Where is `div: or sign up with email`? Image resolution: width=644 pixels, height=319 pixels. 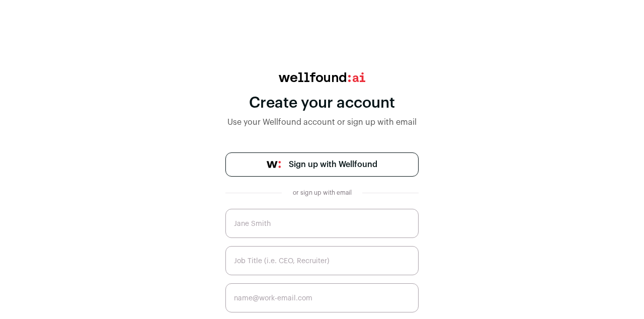 div: or sign up with email is located at coordinates (322, 192).